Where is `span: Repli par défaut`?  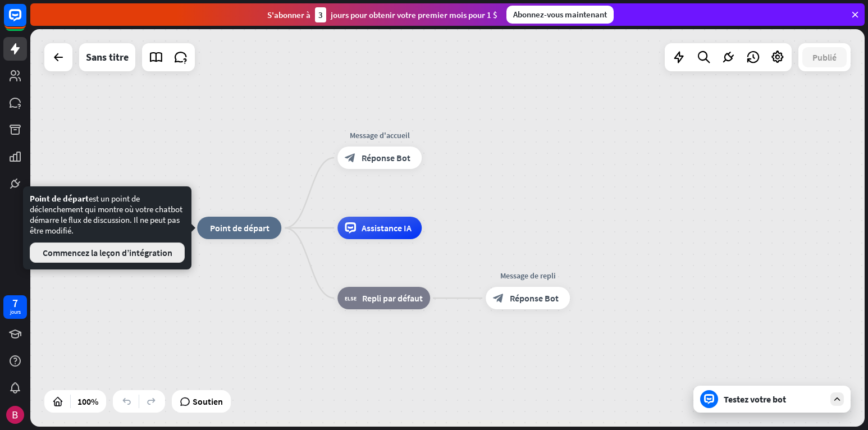 span: Repli par défaut is located at coordinates (393, 298).